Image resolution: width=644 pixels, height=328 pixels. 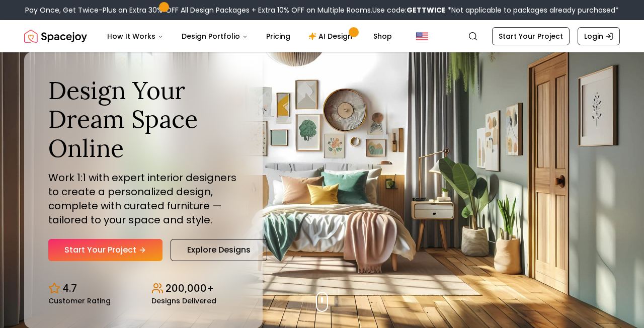 What do you see at coordinates (56, 36) in the screenshot?
I see `a: Spacejoy` at bounding box center [56, 36].